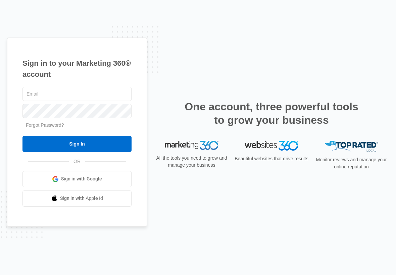  What do you see at coordinates (192, 146) in the screenshot?
I see `img: Marketing 360` at bounding box center [192, 146].